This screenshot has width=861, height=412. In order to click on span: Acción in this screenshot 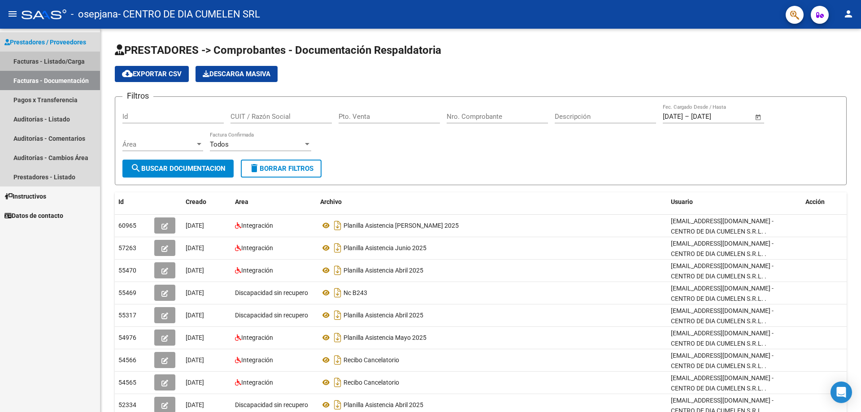, I will do `click(815, 202)`.